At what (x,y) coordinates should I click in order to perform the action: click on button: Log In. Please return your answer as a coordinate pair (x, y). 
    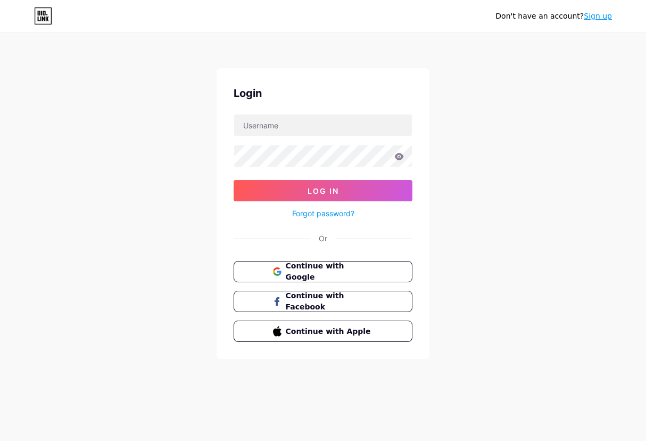
    Looking at the image, I should click on (323, 191).